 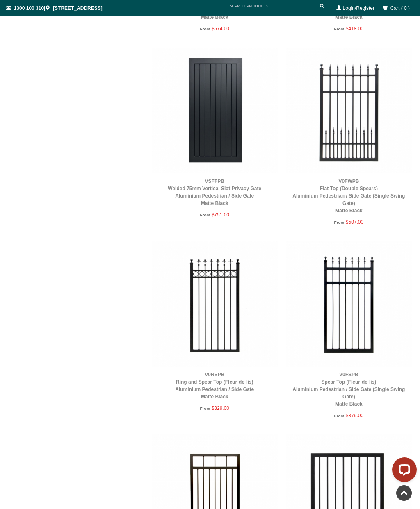 I want to click on img: V0RSPB - Ring and Spear Top (Fleur-de-lis) - Aluminium Pedestrian / Side Gate - Matte Black - Gat..., so click(x=214, y=303).